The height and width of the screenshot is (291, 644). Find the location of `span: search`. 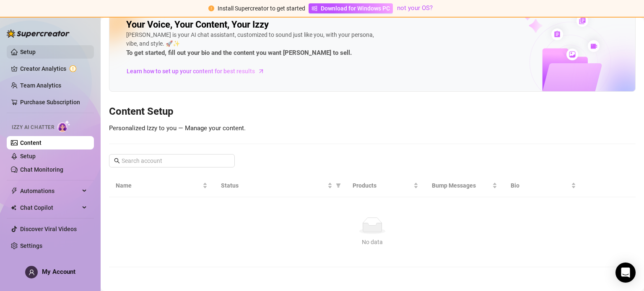

span: search is located at coordinates (117, 161).